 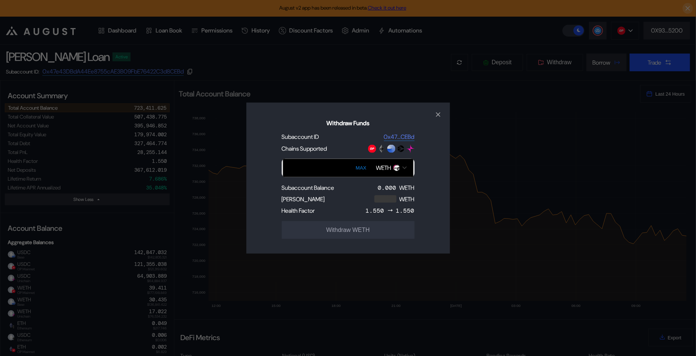 I want to click on img: Unichain, so click(x=411, y=148).